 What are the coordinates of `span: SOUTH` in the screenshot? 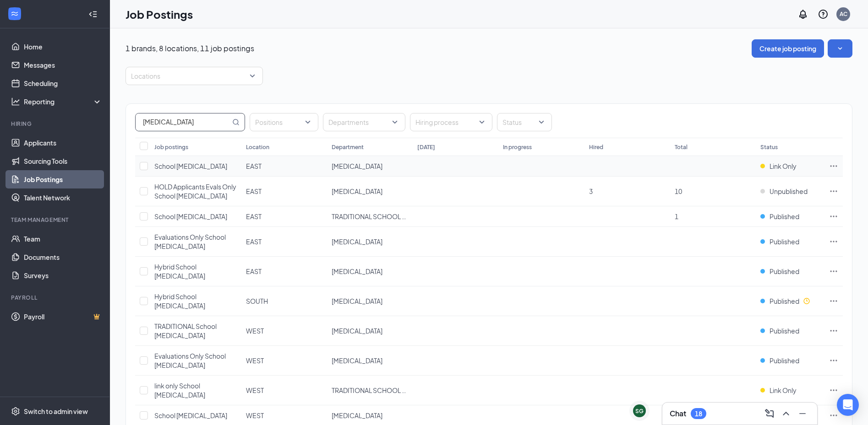 It's located at (257, 301).